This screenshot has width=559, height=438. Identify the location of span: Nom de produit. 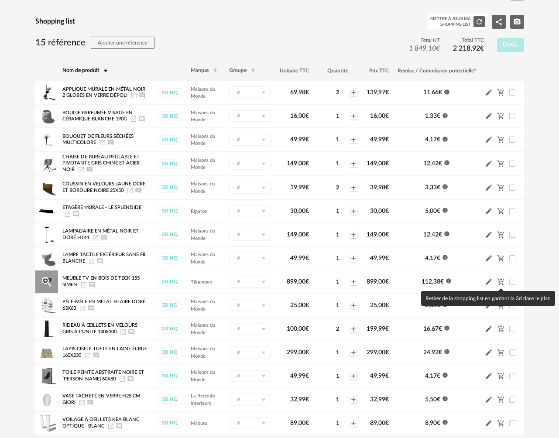
(81, 71).